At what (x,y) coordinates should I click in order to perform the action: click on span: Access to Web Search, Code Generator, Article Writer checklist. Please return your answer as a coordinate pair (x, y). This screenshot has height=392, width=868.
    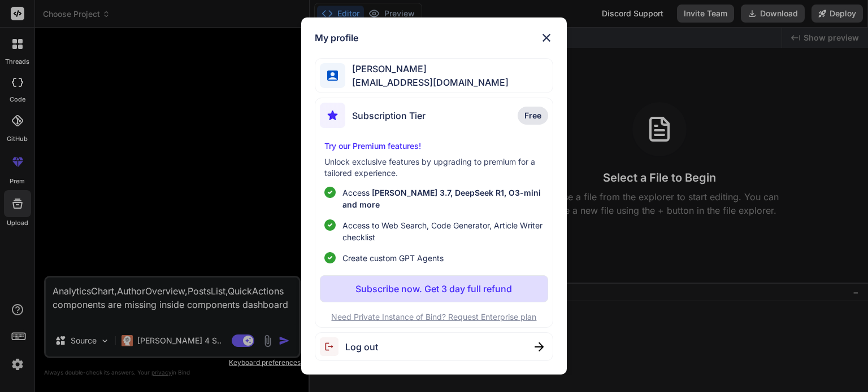
    Looking at the image, I should click on (442, 231).